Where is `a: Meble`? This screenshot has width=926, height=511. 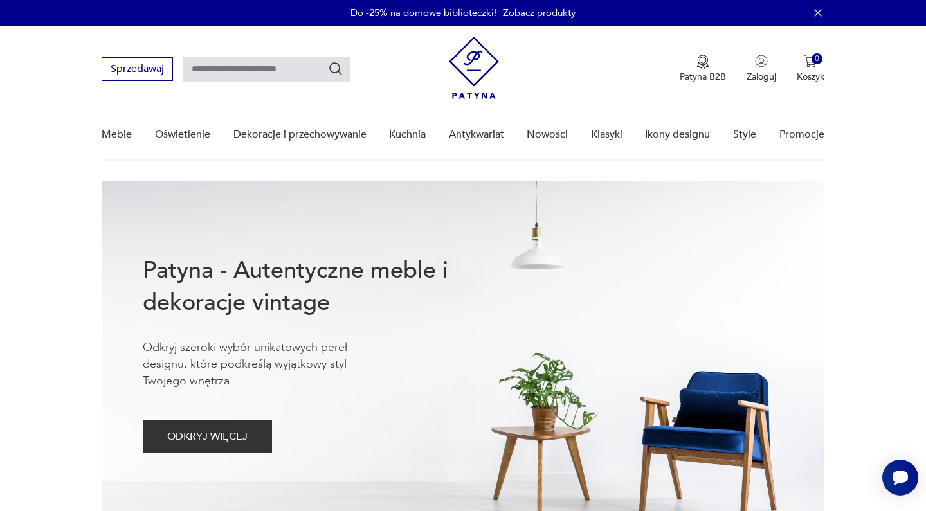
a: Meble is located at coordinates (116, 134).